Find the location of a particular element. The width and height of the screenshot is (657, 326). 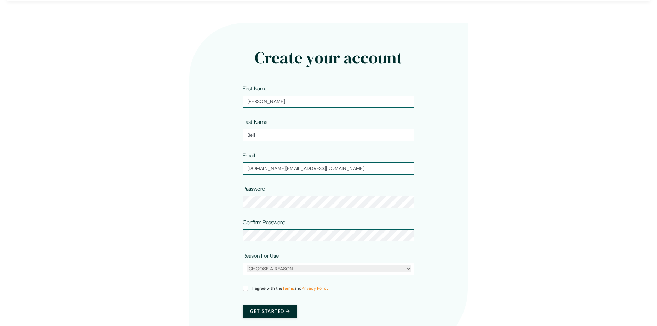

label: Last Name is located at coordinates (255, 122).